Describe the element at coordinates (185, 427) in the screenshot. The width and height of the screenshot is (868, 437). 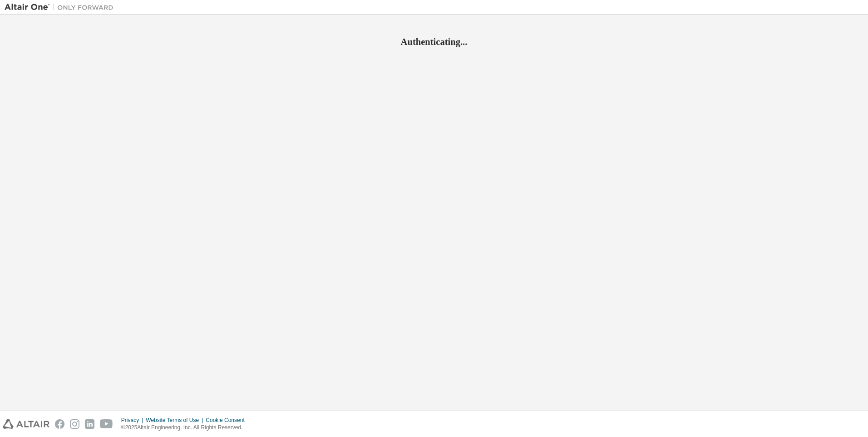
I see `p: © 2025 Altair Engineering, Inc. All Rights Reserved.` at that location.